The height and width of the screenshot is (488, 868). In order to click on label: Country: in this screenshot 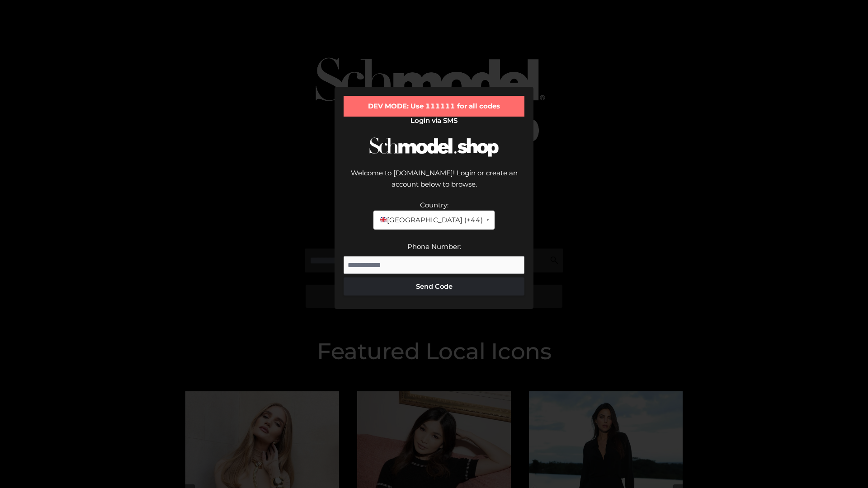, I will do `click(434, 205)`.